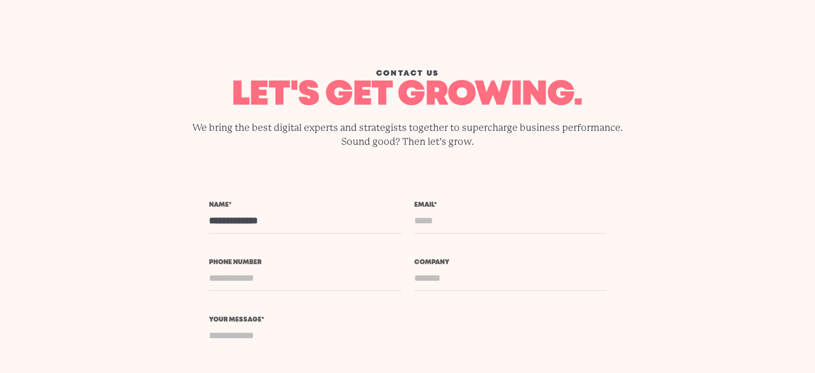  What do you see at coordinates (408, 135) in the screenshot?
I see `p: We bring the best digital experts and strategists together to supercharge business performance. S...` at bounding box center [408, 135].